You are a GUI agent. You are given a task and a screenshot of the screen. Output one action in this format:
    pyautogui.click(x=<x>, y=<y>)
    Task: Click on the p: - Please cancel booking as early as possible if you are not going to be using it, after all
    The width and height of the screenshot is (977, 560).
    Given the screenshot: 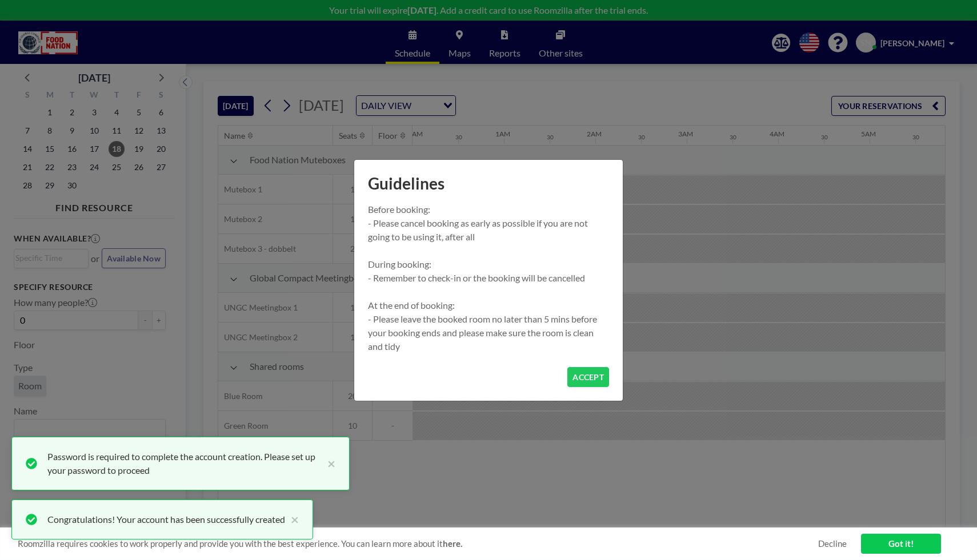 What is the action you would take?
    pyautogui.click(x=488, y=230)
    